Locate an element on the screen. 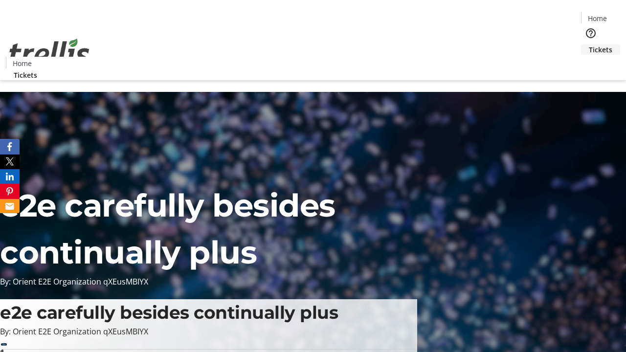  button: Help is located at coordinates (591, 33).